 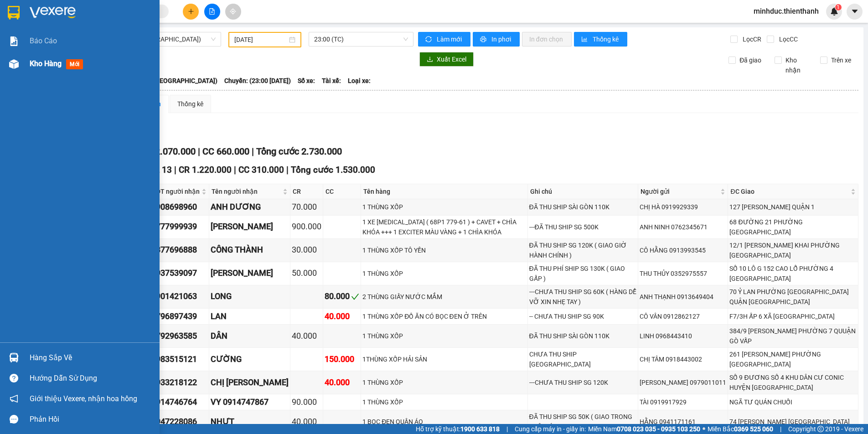 I want to click on div: ĐÃ THU SHIP SG 120K ( GIAO GIỜ HÀNH CHÍNH ), so click(x=583, y=251).